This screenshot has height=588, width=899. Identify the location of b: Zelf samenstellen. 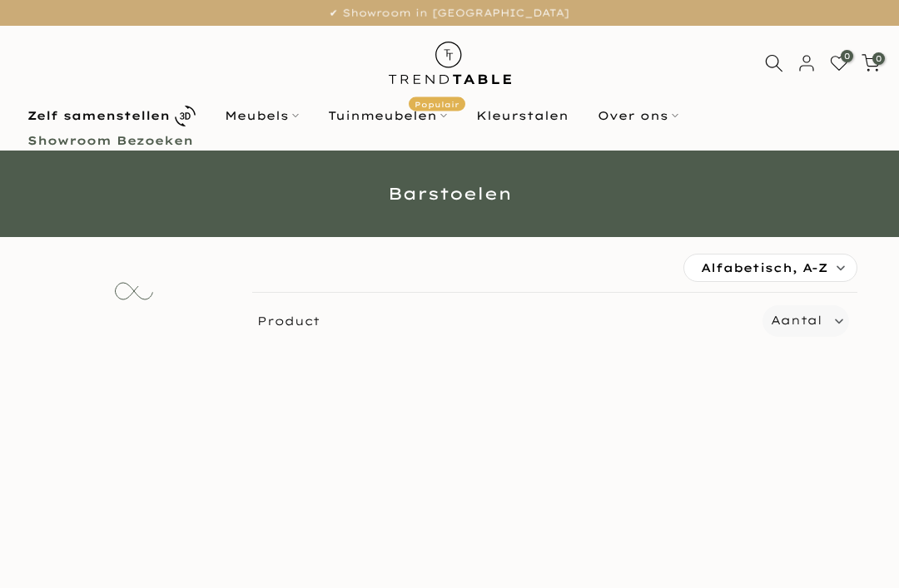
(98, 115).